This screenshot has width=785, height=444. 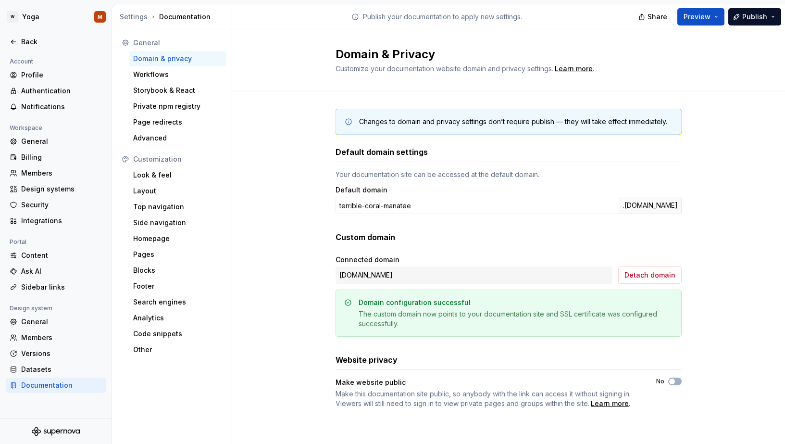 What do you see at coordinates (13, 17) in the screenshot?
I see `div: W` at bounding box center [13, 17].